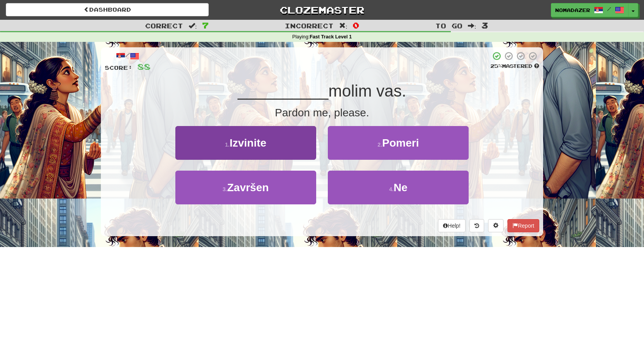 This screenshot has width=644, height=356. What do you see at coordinates (590, 10) in the screenshot?
I see `a: Nomadazer /` at bounding box center [590, 10].